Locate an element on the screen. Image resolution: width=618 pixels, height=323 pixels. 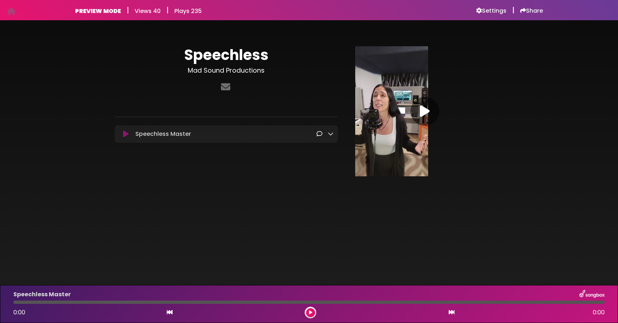
h6: Settings is located at coordinates (491, 11).